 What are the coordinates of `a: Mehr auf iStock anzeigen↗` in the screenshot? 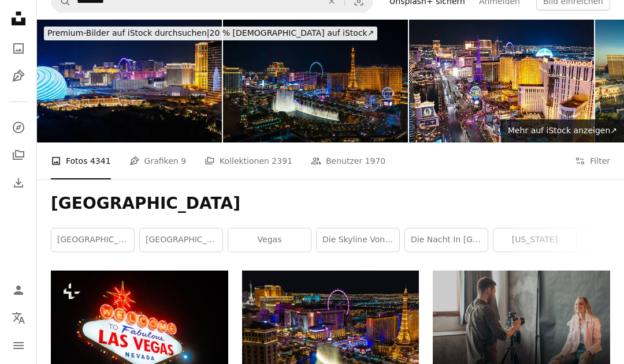 It's located at (563, 131).